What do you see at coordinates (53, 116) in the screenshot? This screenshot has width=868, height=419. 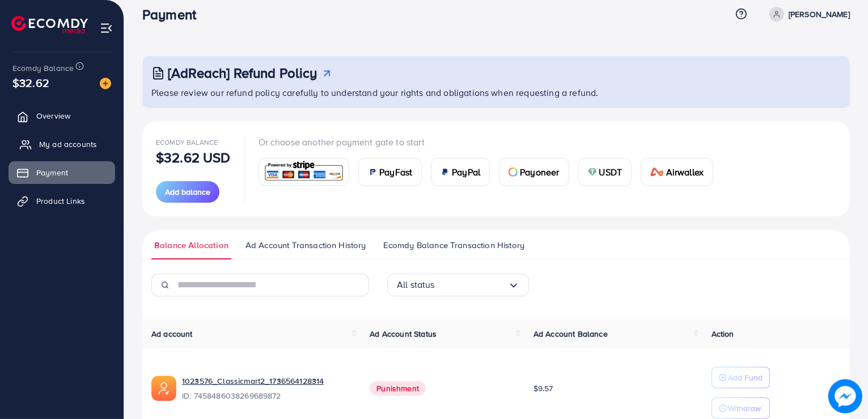 I see `span: Overview` at bounding box center [53, 116].